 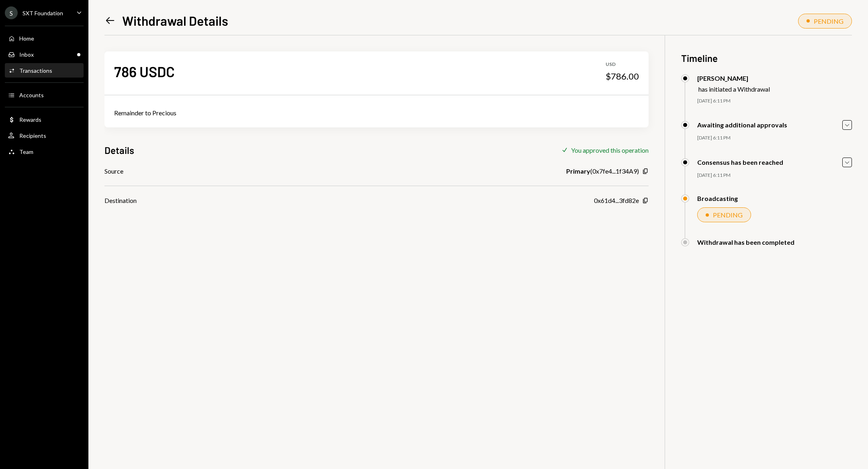 I want to click on h3: Details, so click(x=119, y=150).